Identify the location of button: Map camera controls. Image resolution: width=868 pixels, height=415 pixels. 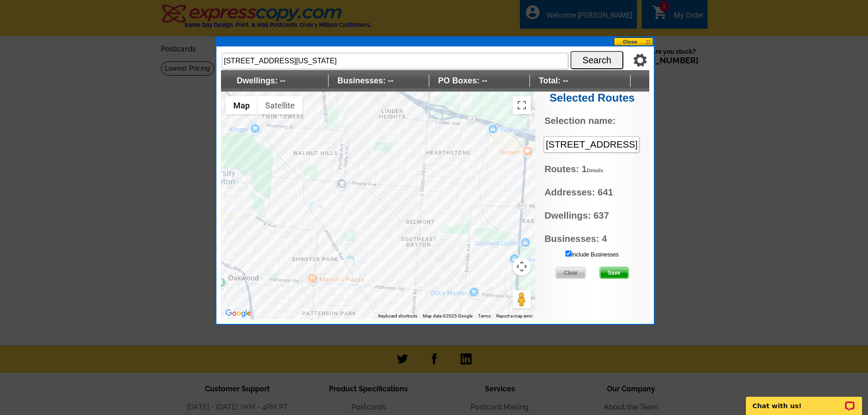
(522, 266).